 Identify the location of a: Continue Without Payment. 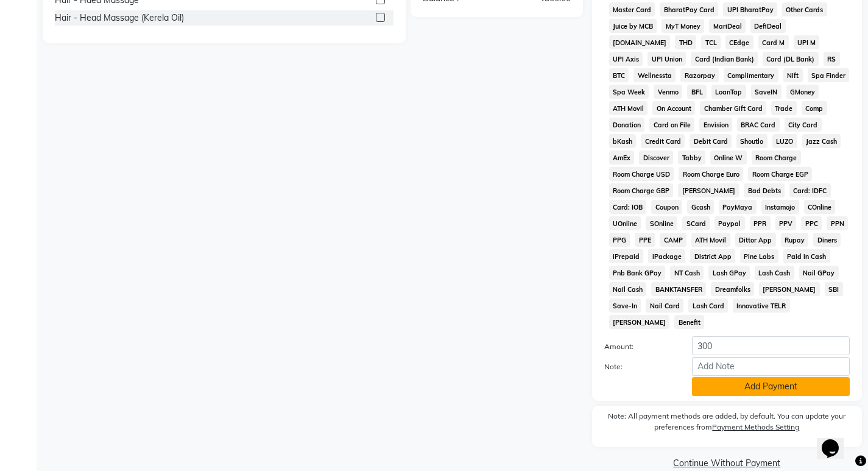
(726, 463).